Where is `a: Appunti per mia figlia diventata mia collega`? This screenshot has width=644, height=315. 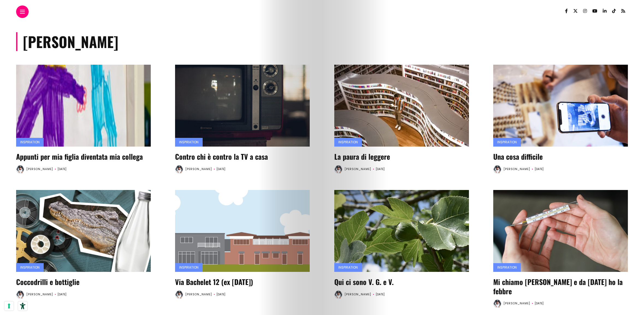 a: Appunti per mia figlia diventata mia collega is located at coordinates (80, 156).